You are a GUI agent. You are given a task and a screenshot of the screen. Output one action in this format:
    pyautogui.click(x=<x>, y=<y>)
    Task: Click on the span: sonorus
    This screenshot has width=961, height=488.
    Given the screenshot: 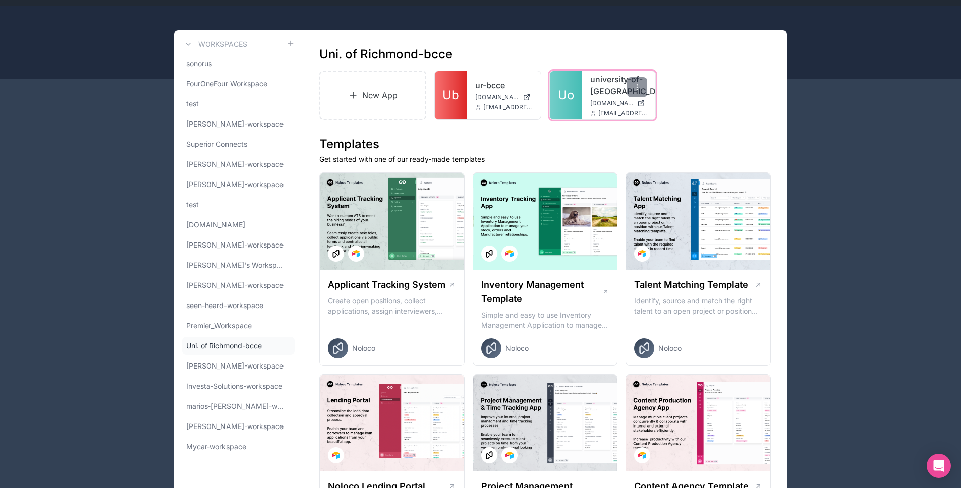 What is the action you would take?
    pyautogui.click(x=199, y=64)
    